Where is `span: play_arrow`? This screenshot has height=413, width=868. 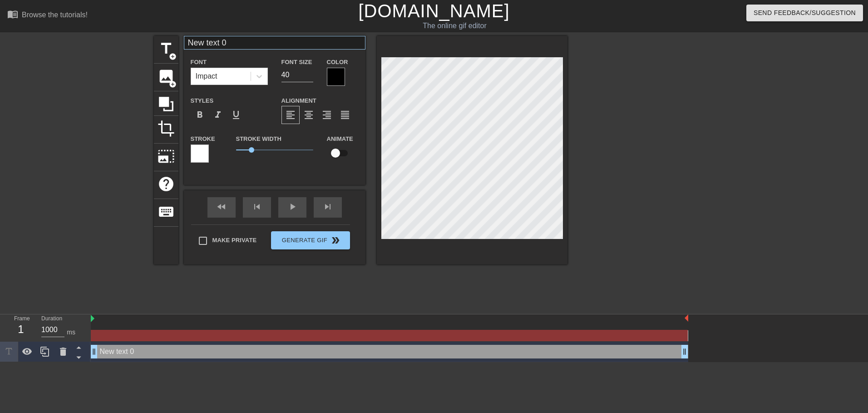 span: play_arrow is located at coordinates (292, 207).